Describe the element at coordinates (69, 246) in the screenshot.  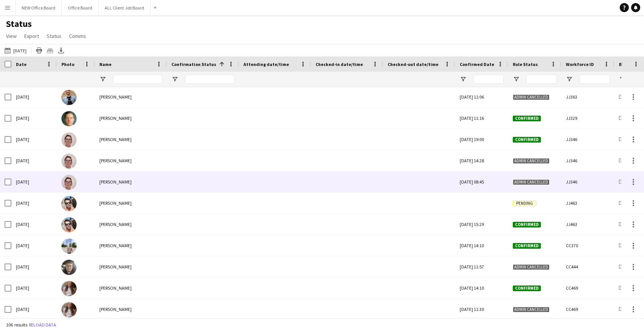
I see `img: Navid Nasseri` at that location.